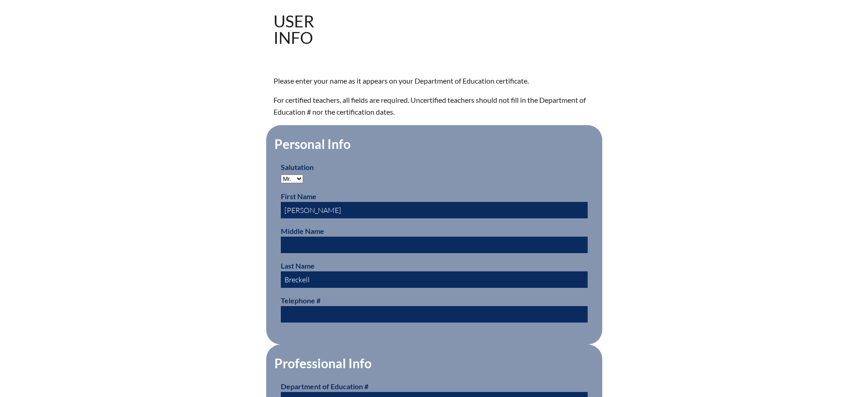 The image size is (868, 397). What do you see at coordinates (325, 386) in the screenshot?
I see `label: Department of Education #` at bounding box center [325, 386].